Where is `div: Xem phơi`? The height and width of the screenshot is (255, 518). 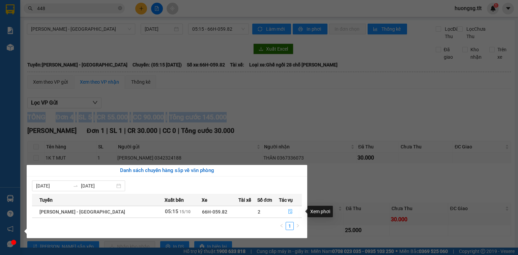 div: Xem phơi is located at coordinates (320, 211).